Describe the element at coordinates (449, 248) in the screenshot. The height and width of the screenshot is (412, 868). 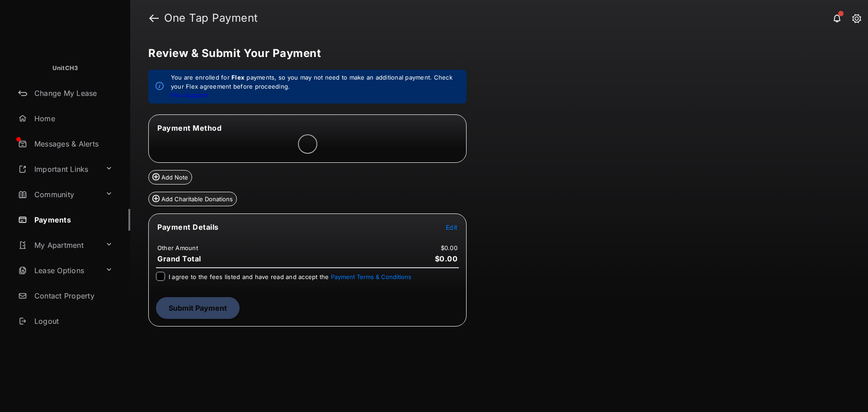
I see `td: $0.00` at that location.